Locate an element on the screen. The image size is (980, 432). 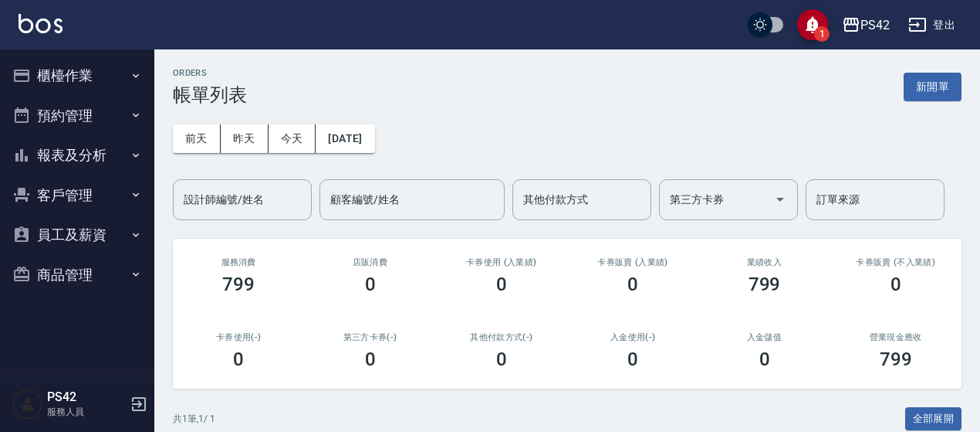
img: Person is located at coordinates (28, 404).